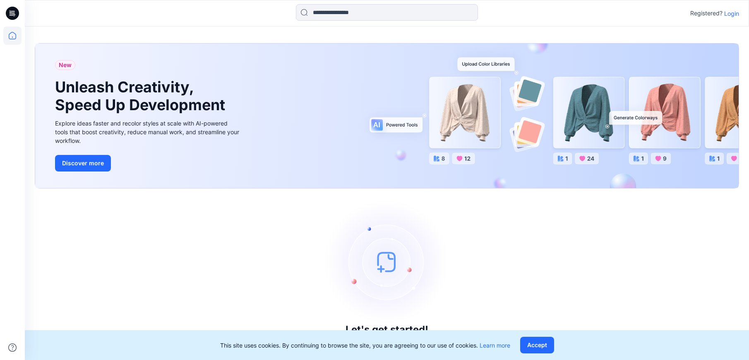 This screenshot has width=749, height=360. I want to click on p: Registered?, so click(707, 13).